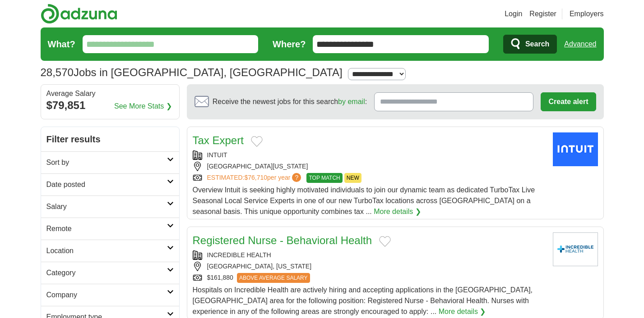  What do you see at coordinates (351, 101) in the screenshot?
I see `a: by email` at bounding box center [351, 101].